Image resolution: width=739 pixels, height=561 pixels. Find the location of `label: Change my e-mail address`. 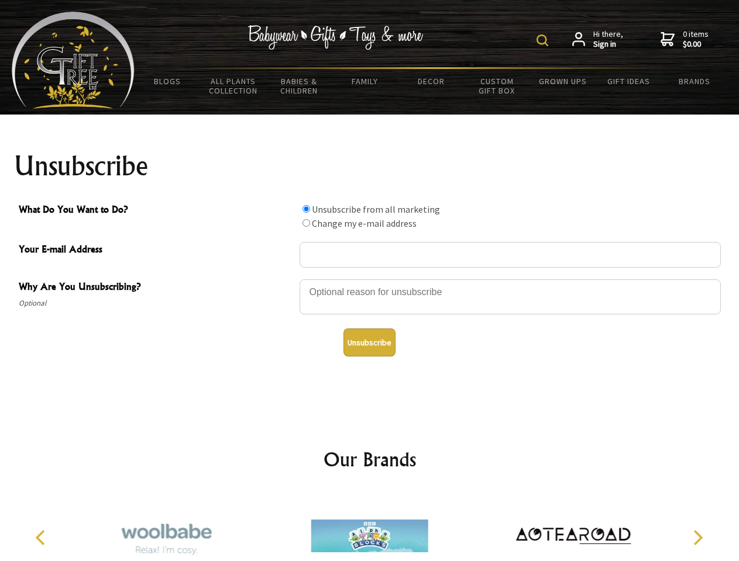

label: Change my e-mail address is located at coordinates (364, 223).